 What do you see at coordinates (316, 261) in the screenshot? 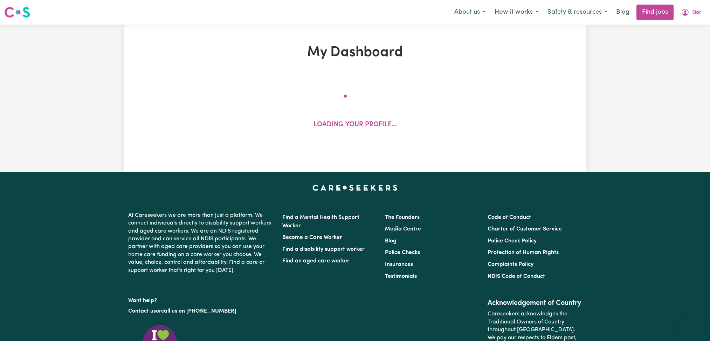
I see `a: Find an aged care worker` at bounding box center [316, 261].